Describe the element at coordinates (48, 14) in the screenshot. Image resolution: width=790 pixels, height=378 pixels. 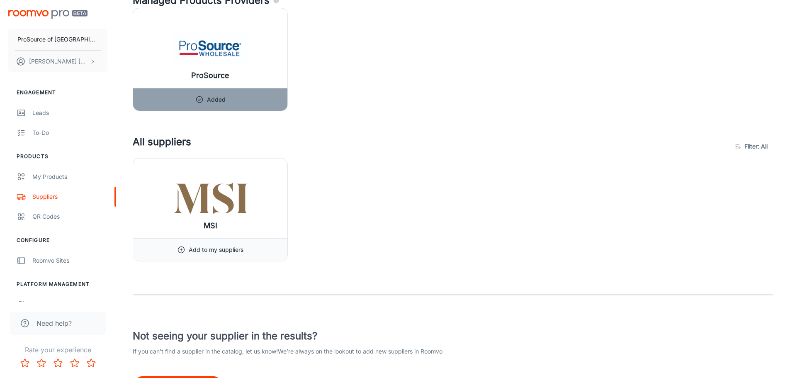
I see `img: Roomvo PRO Beta` at that location.